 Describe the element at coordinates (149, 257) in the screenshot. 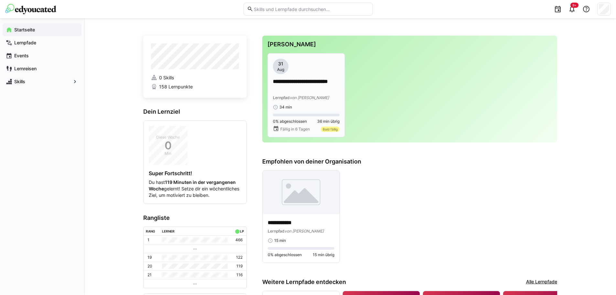

I see `p: 19` at that location.